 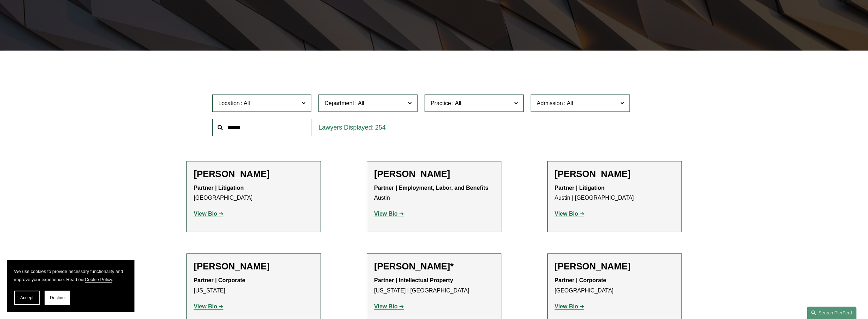 What do you see at coordinates (381, 127) in the screenshot?
I see `span: 254` at bounding box center [381, 127].